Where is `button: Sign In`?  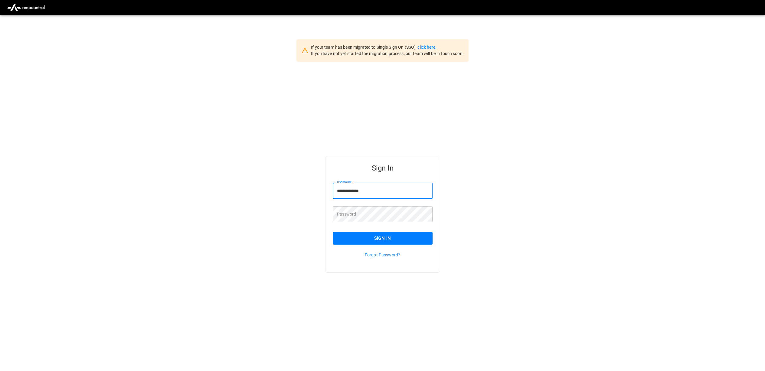 button: Sign In is located at coordinates (383, 238).